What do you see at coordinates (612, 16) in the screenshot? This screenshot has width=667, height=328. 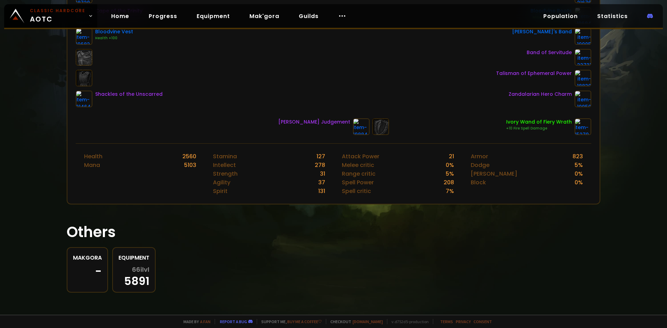 I see `a: Statistics` at bounding box center [612, 16].